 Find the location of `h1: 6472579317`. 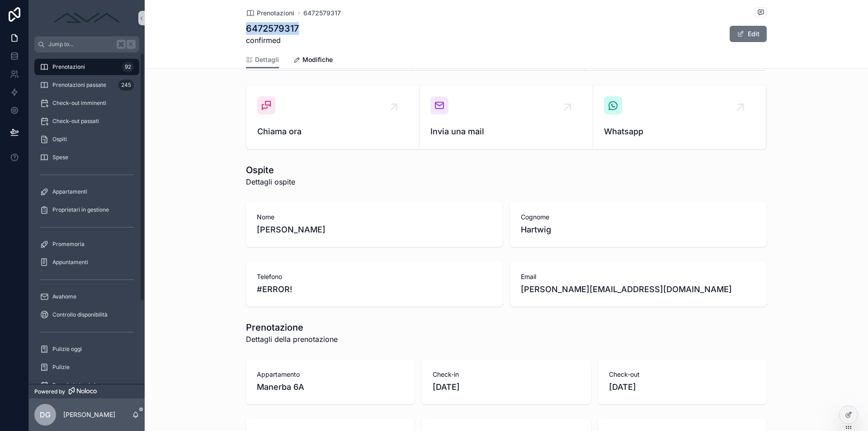

h1: 6472579317 is located at coordinates (272, 28).